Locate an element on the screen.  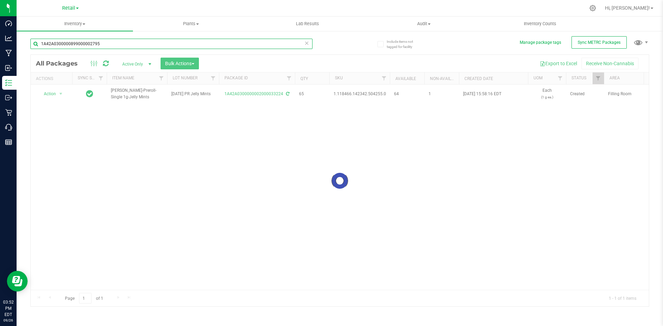
span: Inventory Counts is located at coordinates (540, 24).